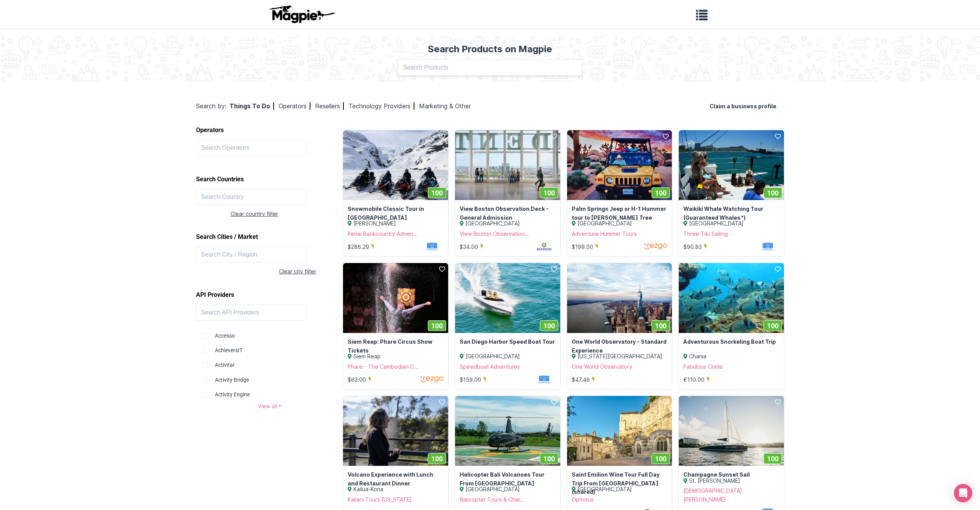  What do you see at coordinates (534, 247) in the screenshot?
I see `img: rfmmbjnnyrazl4oou2zc.svg` at bounding box center [534, 247].